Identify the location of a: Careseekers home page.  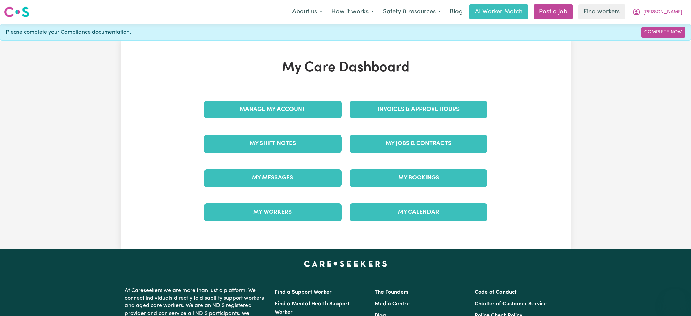
(345, 263).